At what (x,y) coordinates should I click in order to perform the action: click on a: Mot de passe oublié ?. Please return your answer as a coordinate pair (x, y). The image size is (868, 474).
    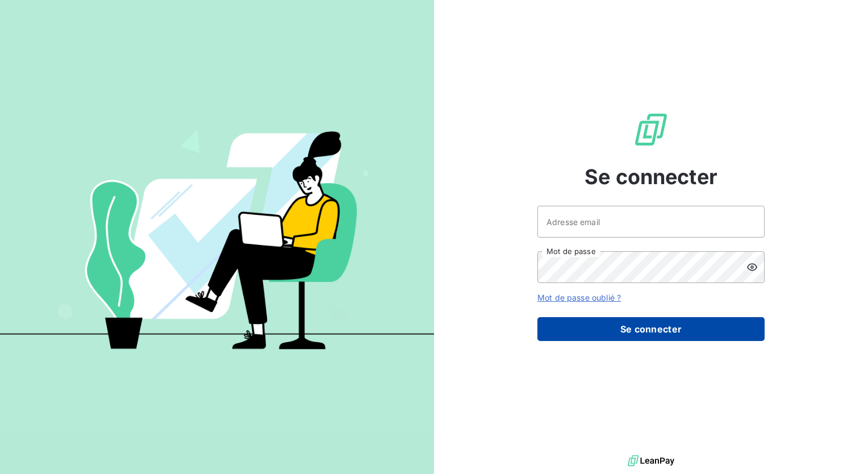
    Looking at the image, I should click on (579, 297).